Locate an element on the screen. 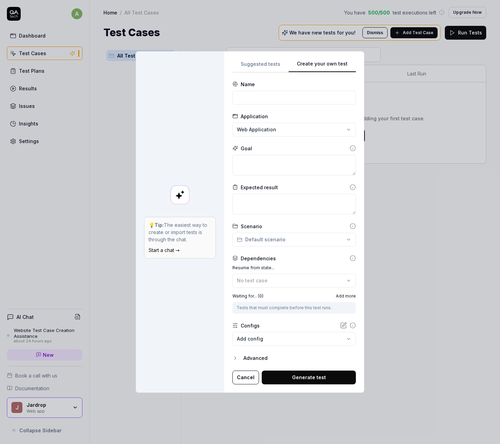  button: Suggested tests is located at coordinates (261, 66).